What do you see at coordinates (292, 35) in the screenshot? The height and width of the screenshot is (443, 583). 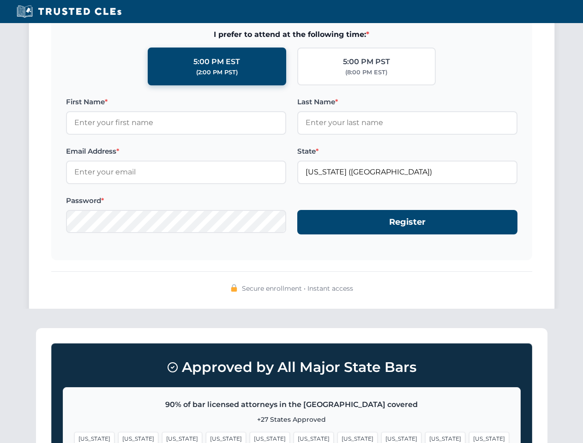 I see `span: I prefer to attend at the following time:` at bounding box center [292, 35].